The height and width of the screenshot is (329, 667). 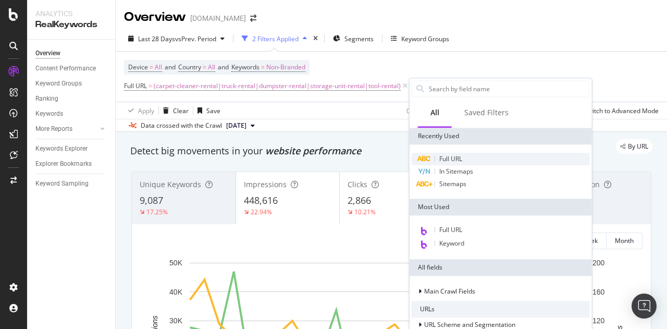 I want to click on button: Save, so click(x=207, y=110).